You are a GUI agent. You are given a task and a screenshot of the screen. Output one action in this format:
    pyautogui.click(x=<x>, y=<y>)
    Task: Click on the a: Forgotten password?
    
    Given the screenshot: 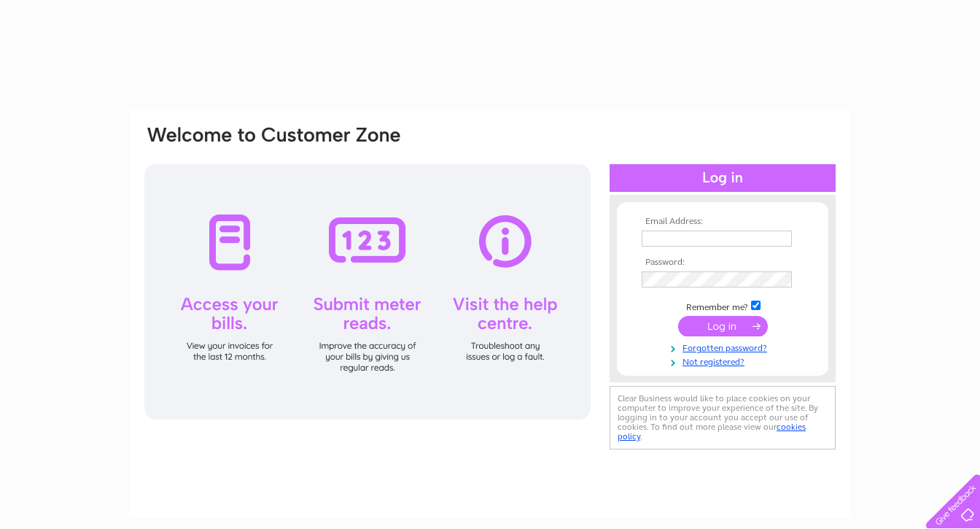 What is the action you would take?
    pyautogui.click(x=724, y=346)
    